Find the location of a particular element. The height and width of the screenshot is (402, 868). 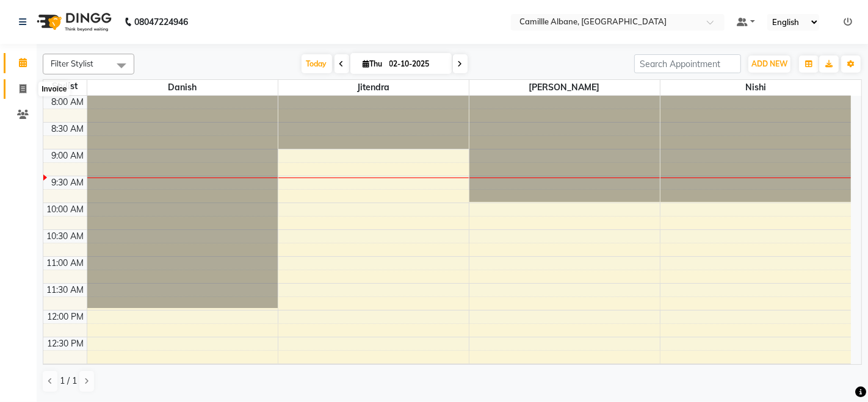

input: 2025-10-02 is located at coordinates (416, 64).